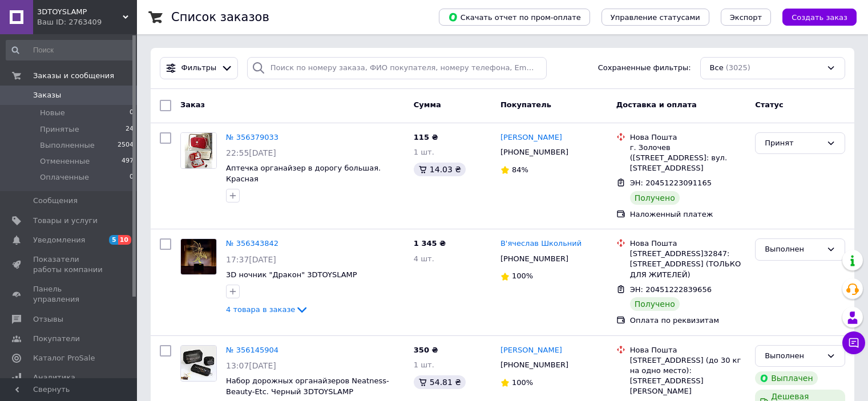  What do you see at coordinates (303, 173) in the screenshot?
I see `a: Аптечка органайзер в дорогу большая. Красная` at bounding box center [303, 173].